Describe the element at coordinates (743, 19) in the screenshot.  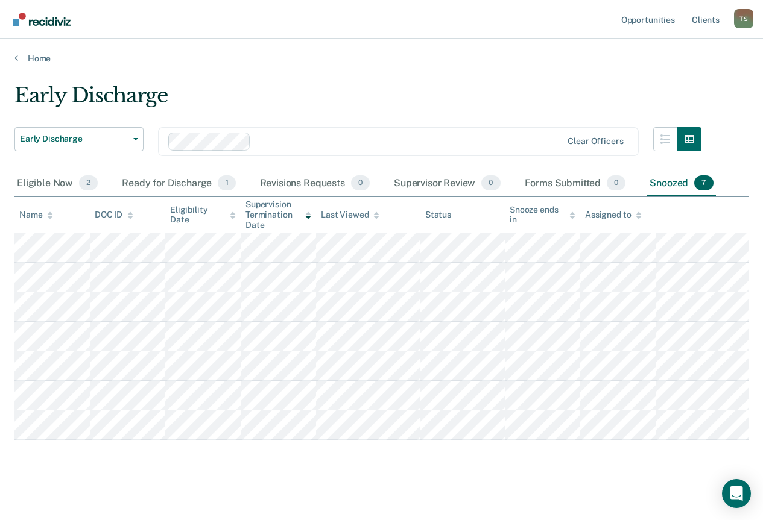
I see `div: T S` at that location.